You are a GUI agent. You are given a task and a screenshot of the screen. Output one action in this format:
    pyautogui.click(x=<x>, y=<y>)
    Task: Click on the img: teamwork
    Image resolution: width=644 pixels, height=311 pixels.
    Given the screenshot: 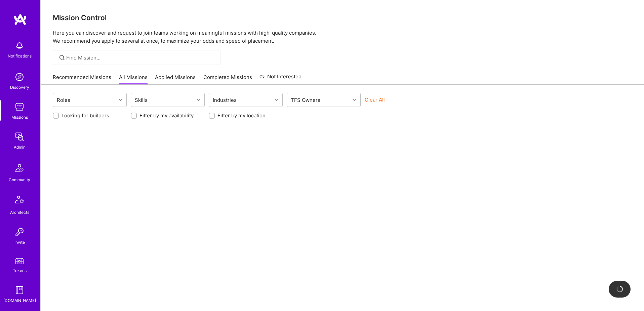 What is the action you would take?
    pyautogui.click(x=19, y=107)
    